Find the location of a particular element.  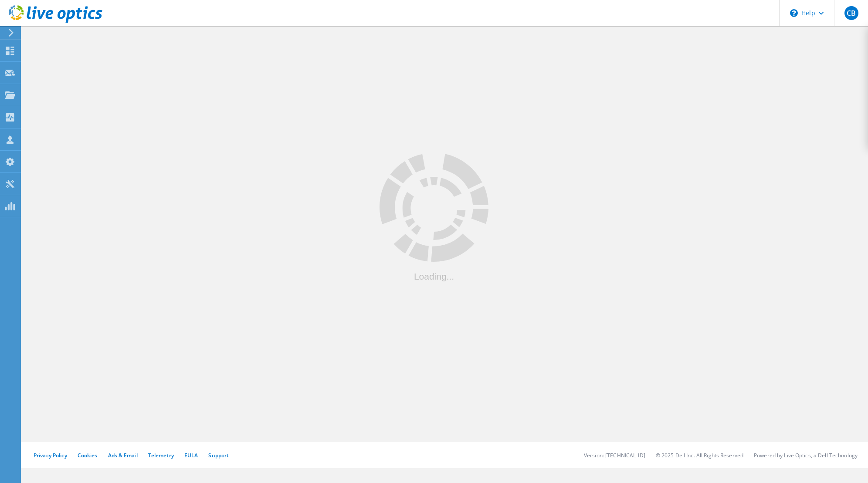

li: Powered by Live Optics, a Dell Technology is located at coordinates (805, 455).